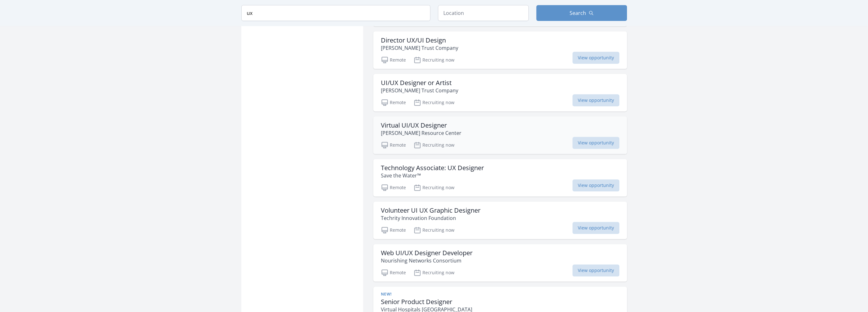  What do you see at coordinates (578, 13) in the screenshot?
I see `span: Search` at bounding box center [578, 13].